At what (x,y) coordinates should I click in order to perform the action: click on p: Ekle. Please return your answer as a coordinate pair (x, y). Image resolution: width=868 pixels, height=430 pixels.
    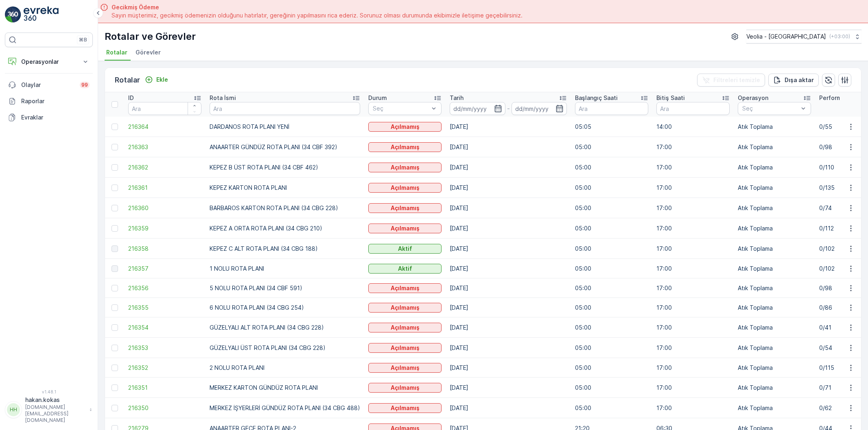
    Looking at the image, I should click on (162, 80).